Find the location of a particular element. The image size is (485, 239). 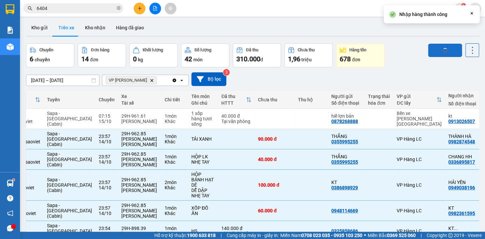

span: 42 is located at coordinates (188, 59).